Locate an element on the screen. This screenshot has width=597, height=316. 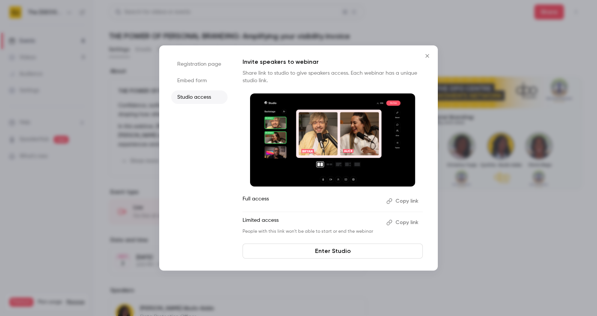
li: Registration page is located at coordinates (199, 64).